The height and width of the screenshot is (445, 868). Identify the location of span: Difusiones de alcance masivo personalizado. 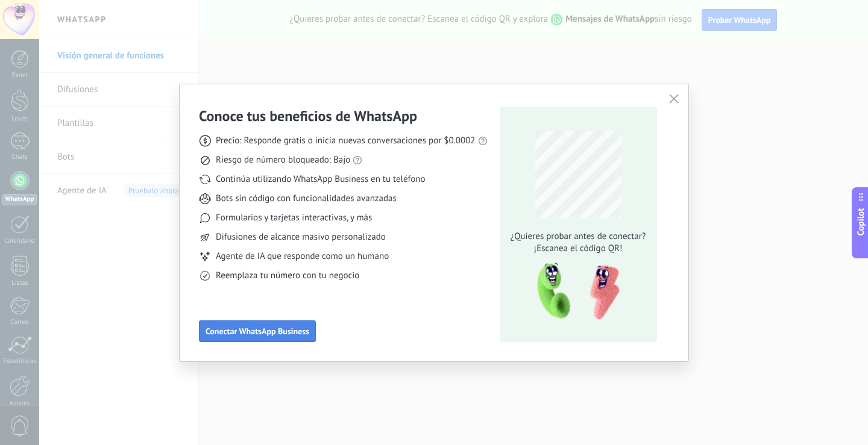
(301, 237).